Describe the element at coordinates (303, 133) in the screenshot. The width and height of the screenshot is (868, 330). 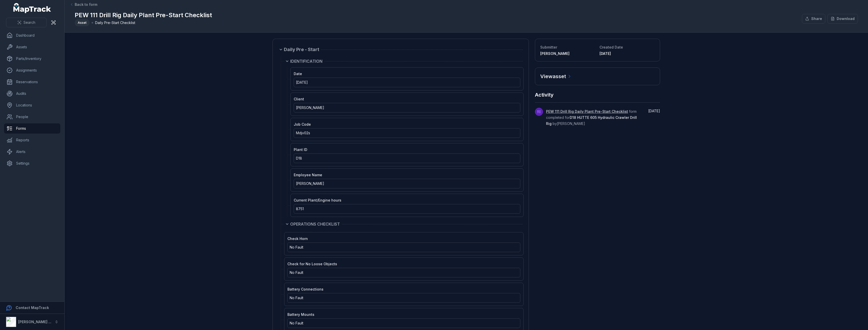
I see `span: Mdjv02s` at that location.